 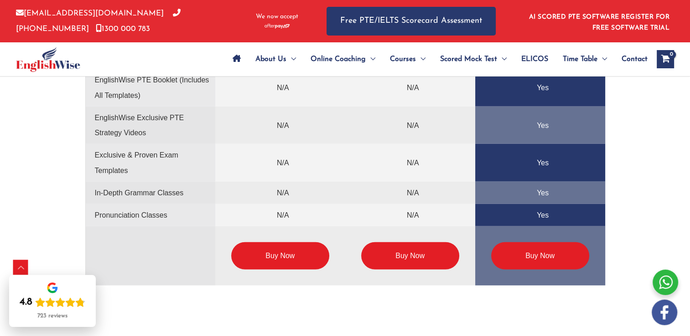 I want to click on img: Afterpay-Logo, so click(x=277, y=26).